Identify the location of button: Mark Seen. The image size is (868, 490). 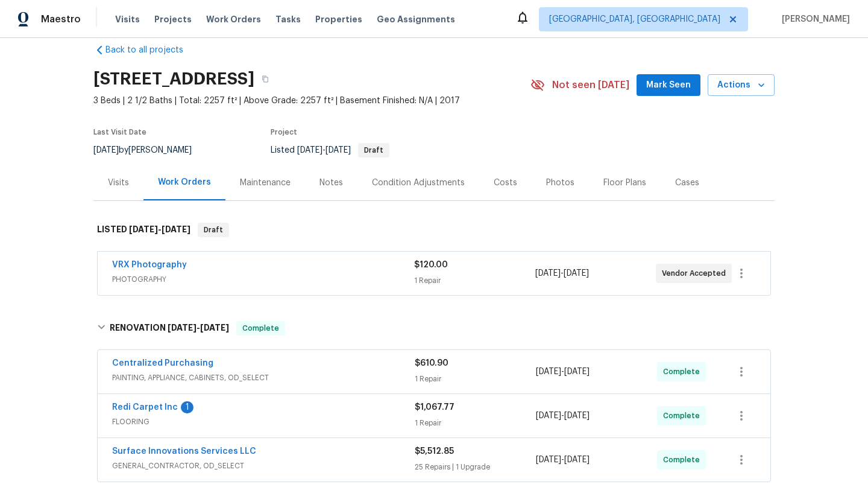
(669, 85).